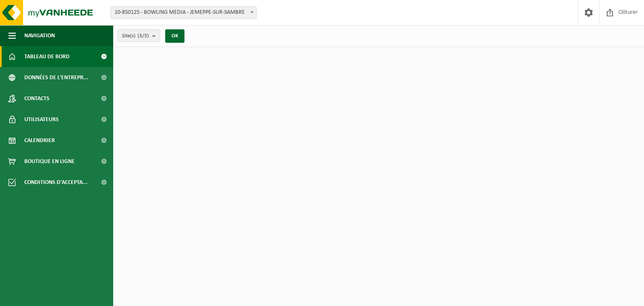 Image resolution: width=644 pixels, height=306 pixels. Describe the element at coordinates (40, 141) in the screenshot. I see `span: Calendrier` at that location.